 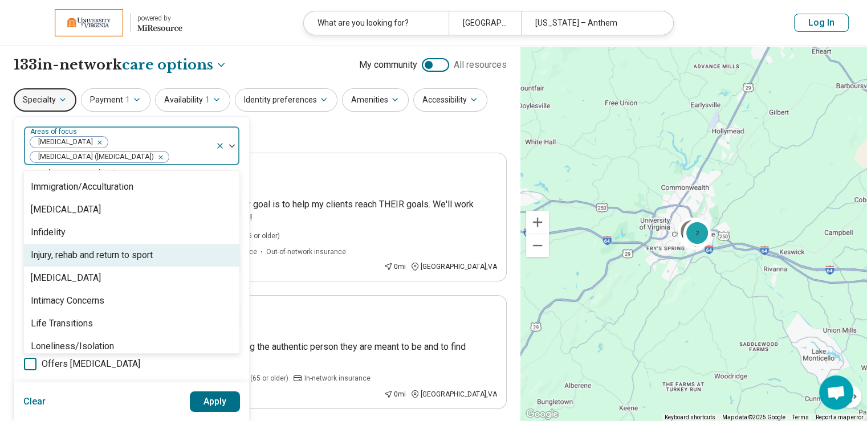 I want to click on button: Zoom in, so click(x=538, y=222).